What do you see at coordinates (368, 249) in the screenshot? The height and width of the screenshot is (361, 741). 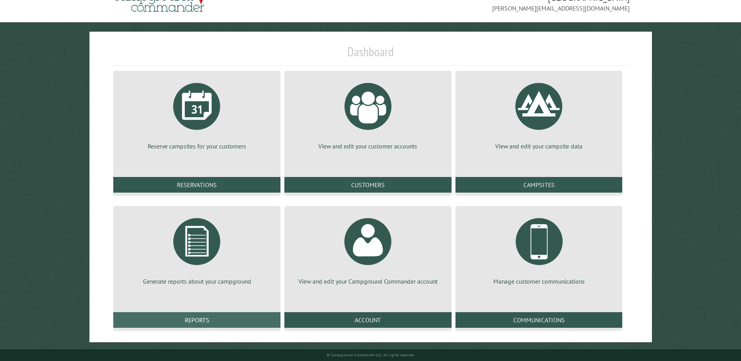 I see `a: View and edit your Campground Commander account` at bounding box center [368, 249].